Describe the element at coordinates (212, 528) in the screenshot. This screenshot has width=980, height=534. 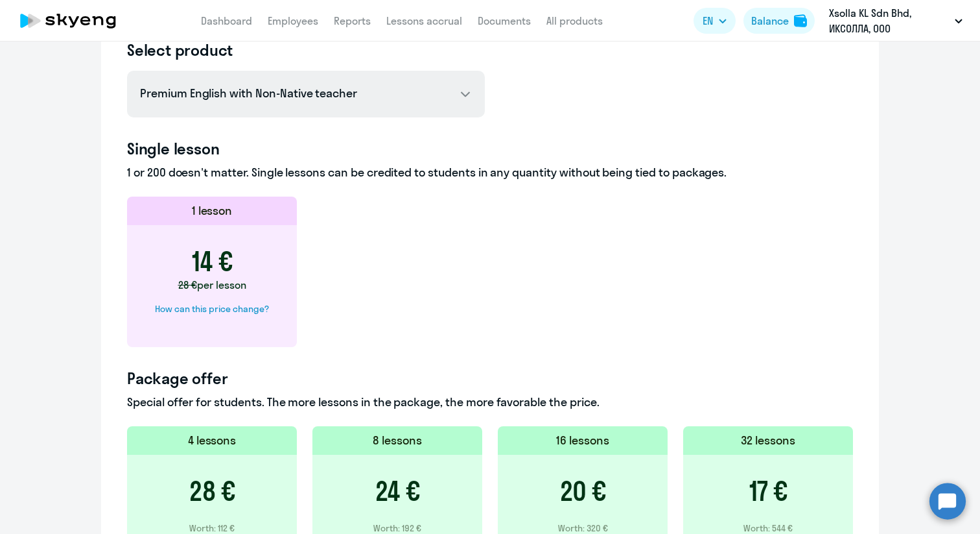
I see `p: Worth: 112 €` at that location.